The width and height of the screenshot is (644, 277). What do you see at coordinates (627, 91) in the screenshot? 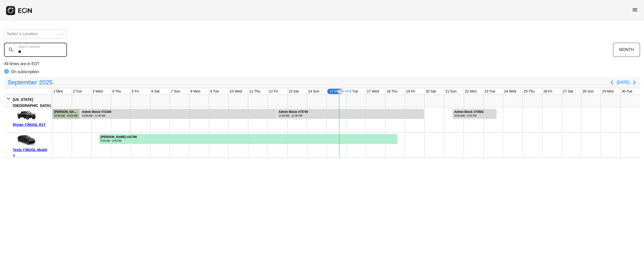
I see `div: 30 Tue` at bounding box center [627, 91].